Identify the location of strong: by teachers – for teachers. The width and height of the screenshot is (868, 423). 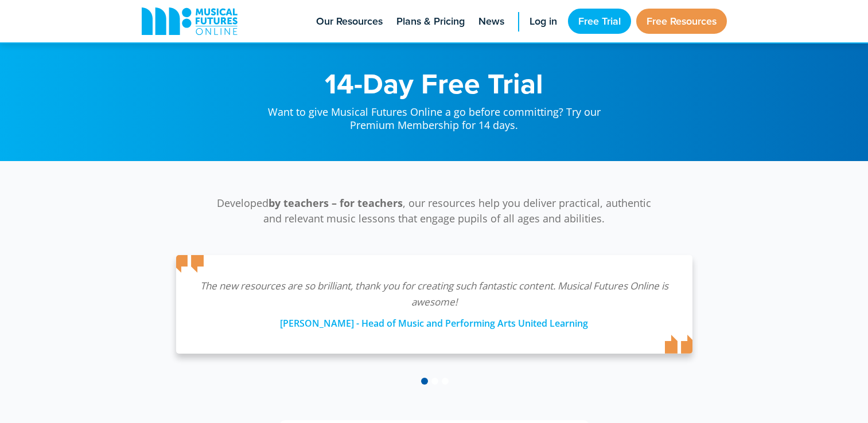
(336, 203).